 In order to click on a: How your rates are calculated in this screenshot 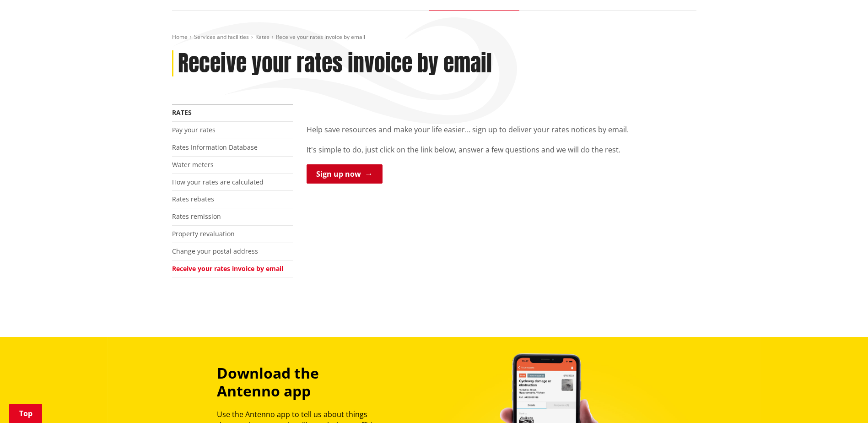, I will do `click(218, 182)`.